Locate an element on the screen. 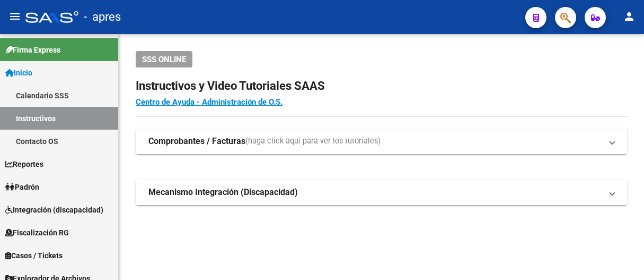 This screenshot has width=644, height=280. mat-expansion-panel-header: Mecanismo Integración (Discapacidad) is located at coordinates (381, 192).